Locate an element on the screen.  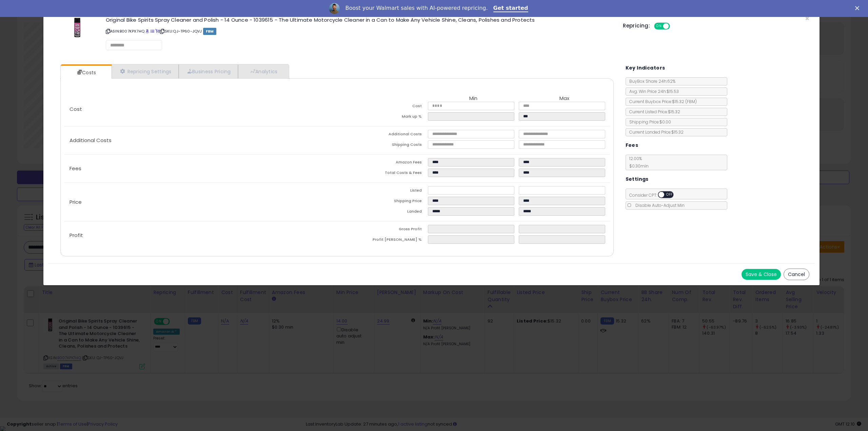
p: Profit is located at coordinates (200, 235).